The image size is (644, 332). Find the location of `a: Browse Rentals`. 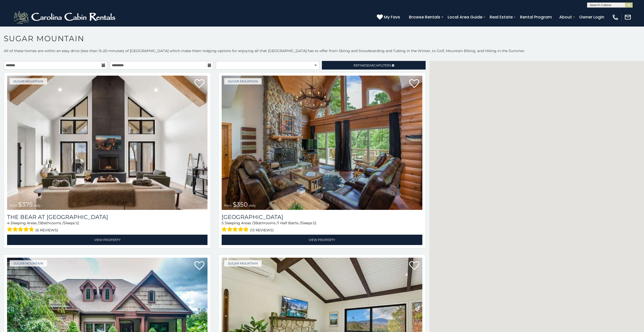

a: Browse Rentals is located at coordinates (425, 17).